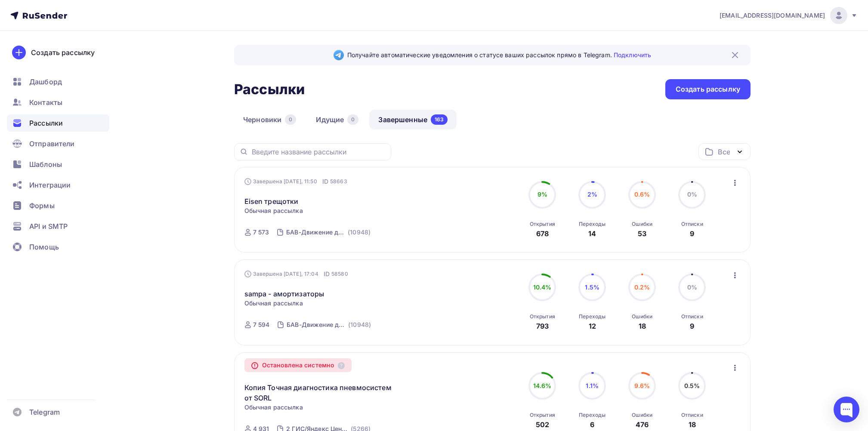  Describe the element at coordinates (724, 151) in the screenshot. I see `button: Все` at that location.